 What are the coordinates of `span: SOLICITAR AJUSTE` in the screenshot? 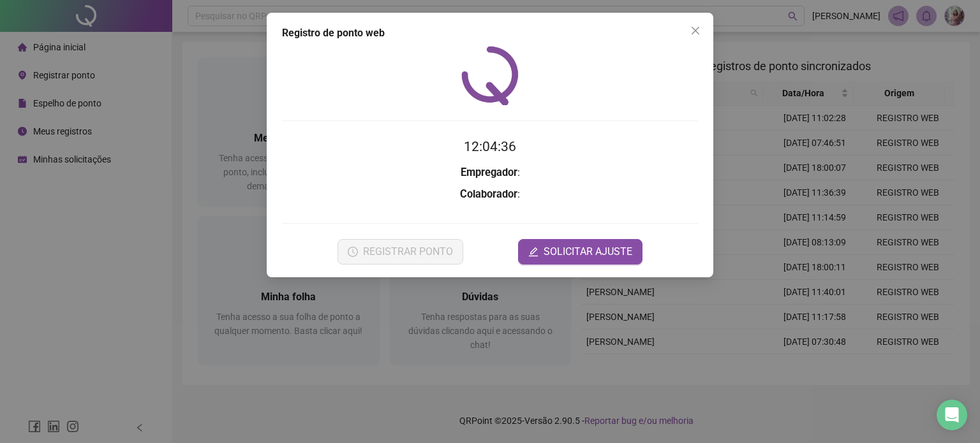 It's located at (587, 252).